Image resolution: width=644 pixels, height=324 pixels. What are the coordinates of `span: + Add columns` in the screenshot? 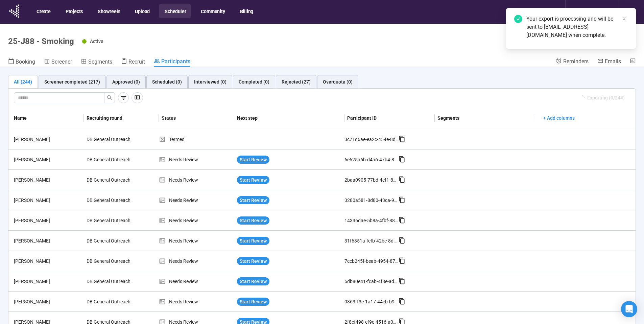 It's located at (559, 118).